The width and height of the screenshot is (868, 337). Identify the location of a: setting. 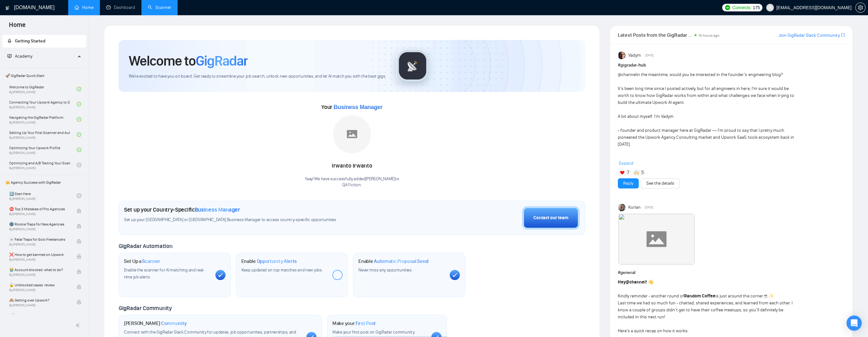
(860, 7).